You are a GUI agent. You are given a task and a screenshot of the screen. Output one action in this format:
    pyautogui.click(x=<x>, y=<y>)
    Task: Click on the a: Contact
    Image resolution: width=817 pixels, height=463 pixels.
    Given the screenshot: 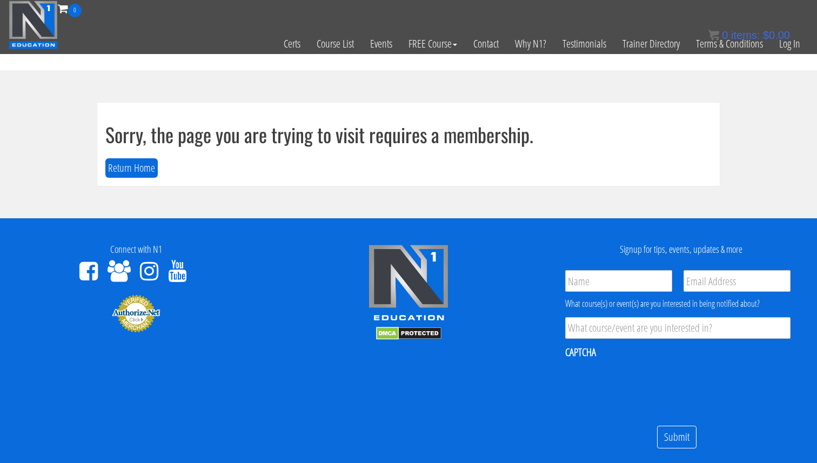 What is the action you would take?
    pyautogui.click(x=486, y=44)
    